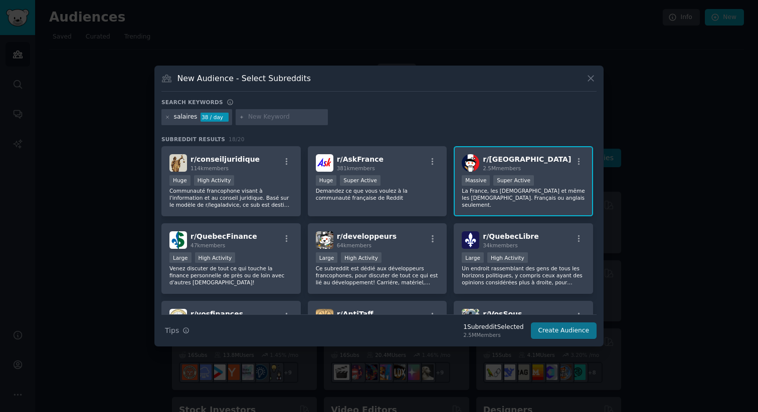 This screenshot has height=412, width=758. What do you see at coordinates (225, 159) in the screenshot?
I see `span: r/ conseiljuridique` at bounding box center [225, 159].